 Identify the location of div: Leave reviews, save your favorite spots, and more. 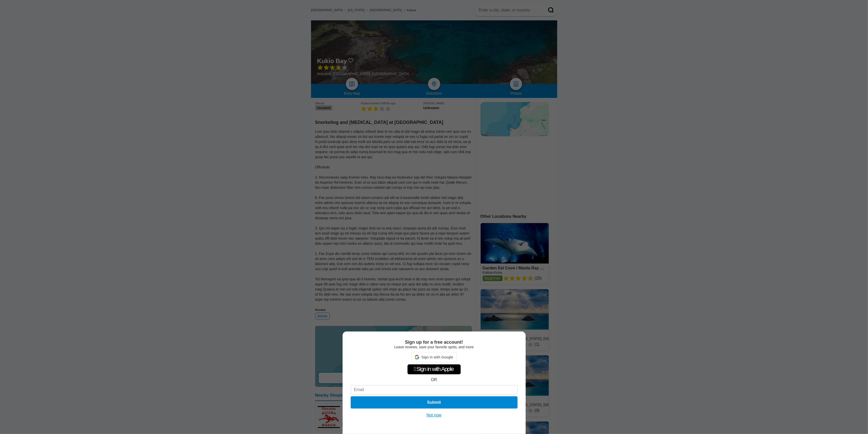
(434, 347).